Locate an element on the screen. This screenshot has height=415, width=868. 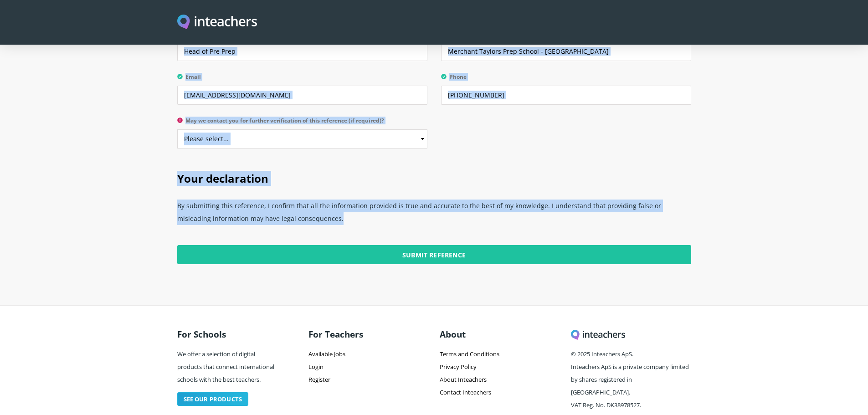
a: Register is located at coordinates (319, 380).